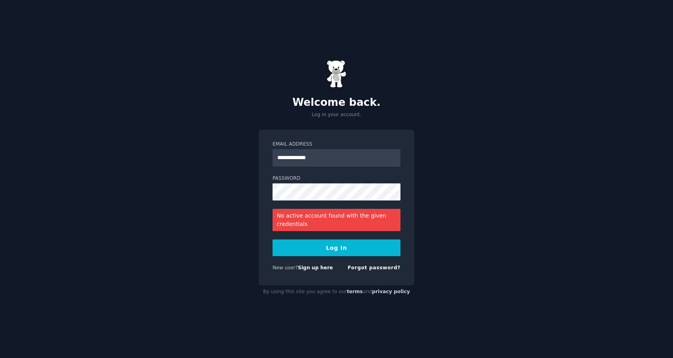  I want to click on div: By using this site you agree to our and, so click(337, 292).